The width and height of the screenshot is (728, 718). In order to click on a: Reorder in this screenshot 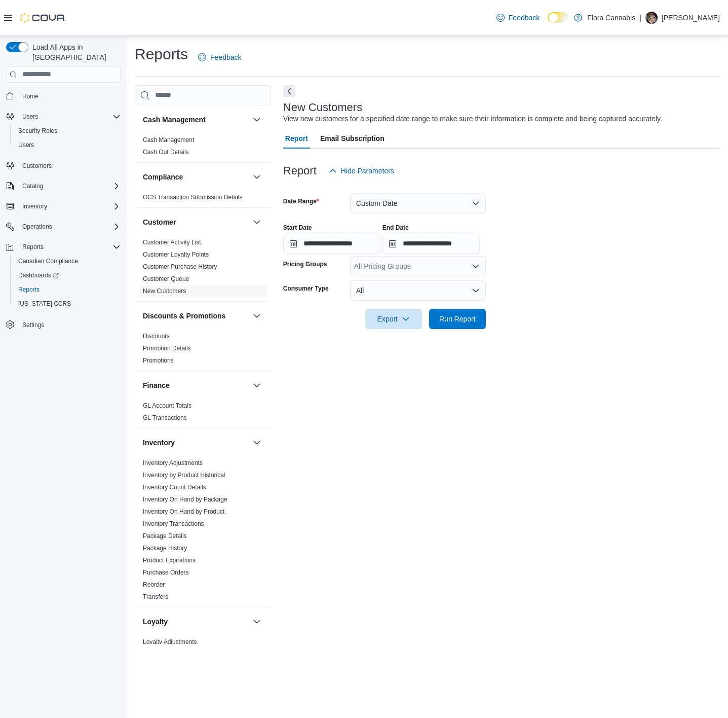, I will do `click(153, 584)`.